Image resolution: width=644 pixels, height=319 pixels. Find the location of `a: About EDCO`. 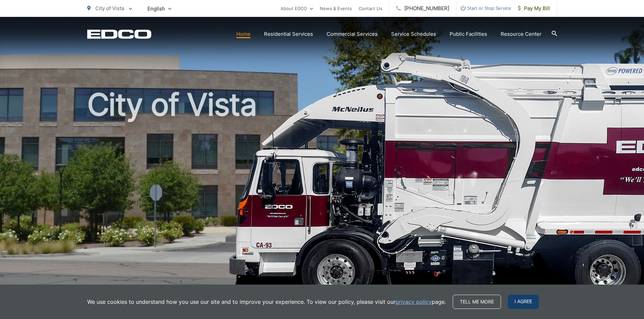

a: About EDCO is located at coordinates (297, 8).